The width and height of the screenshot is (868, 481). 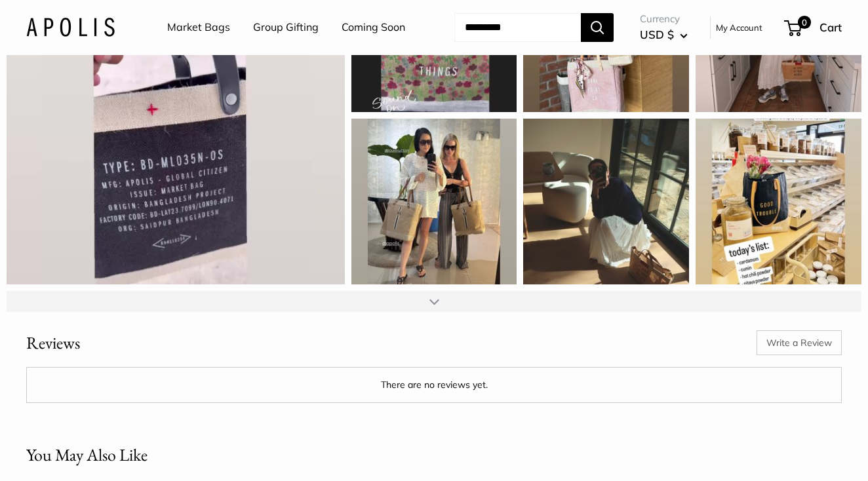 What do you see at coordinates (804, 22) in the screenshot?
I see `span: 0` at bounding box center [804, 22].